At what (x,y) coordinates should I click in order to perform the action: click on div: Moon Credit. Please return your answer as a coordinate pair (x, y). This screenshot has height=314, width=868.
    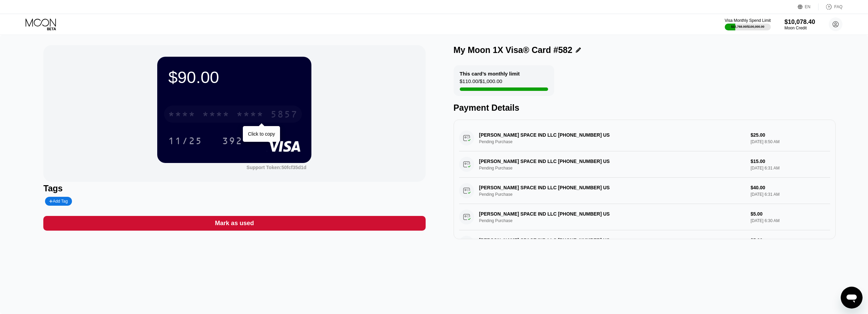
    Looking at the image, I should click on (800, 28).